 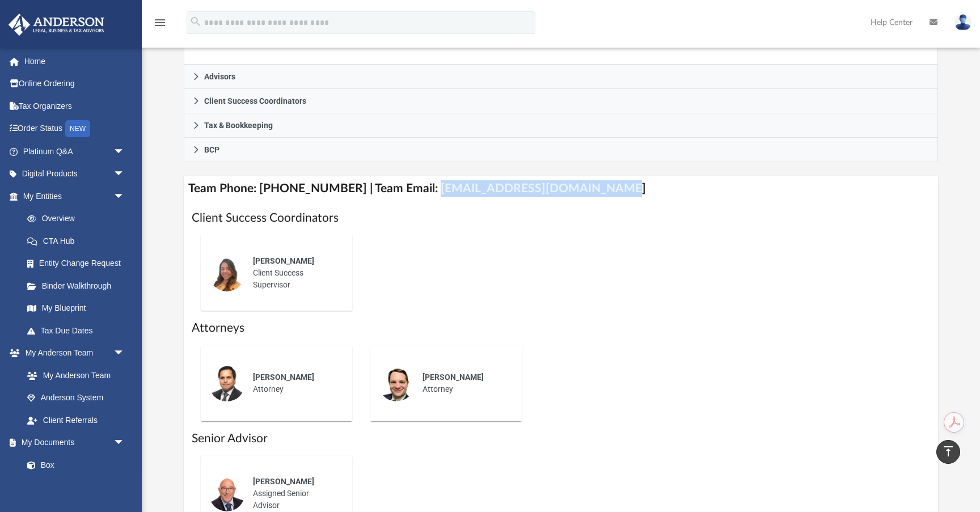 I want to click on a: My Anderson Teamarrow_drop_down, so click(x=72, y=353).